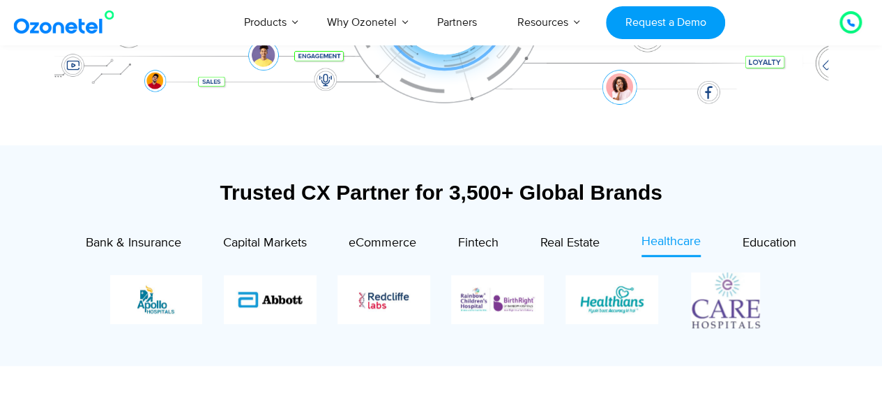 The image size is (882, 398). Describe the element at coordinates (671, 244) in the screenshot. I see `a: Healthcare` at that location.